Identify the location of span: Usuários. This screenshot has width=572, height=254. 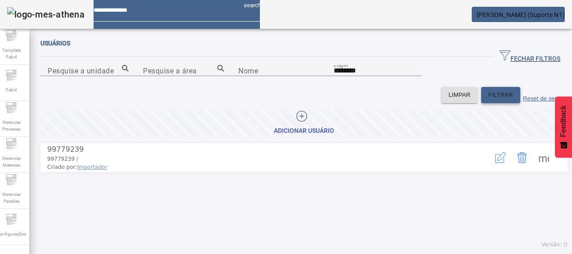
(55, 43).